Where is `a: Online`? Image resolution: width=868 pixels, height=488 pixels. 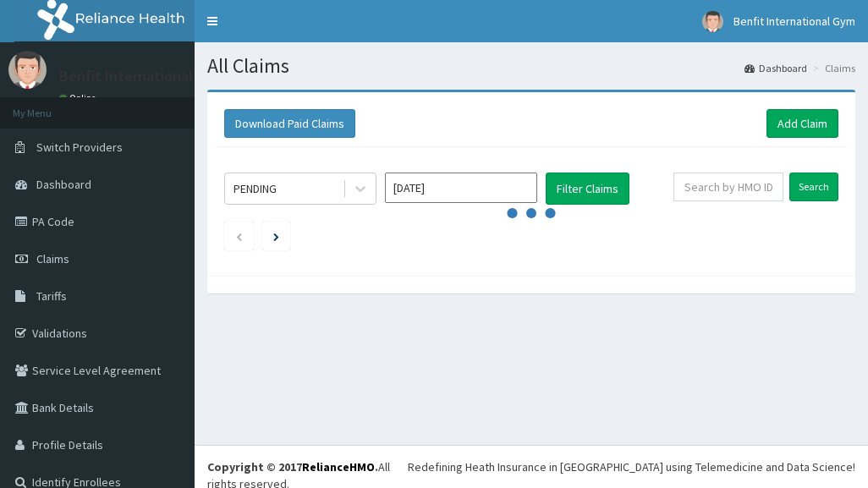
a: Online is located at coordinates (79, 99).